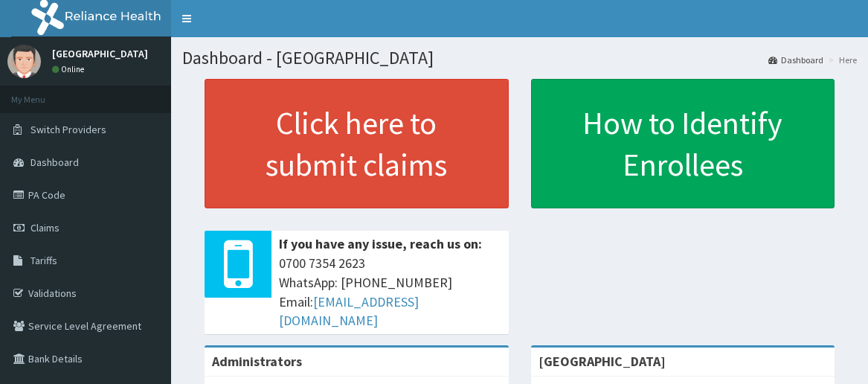  Describe the element at coordinates (54, 162) in the screenshot. I see `span: Dashboard` at that location.